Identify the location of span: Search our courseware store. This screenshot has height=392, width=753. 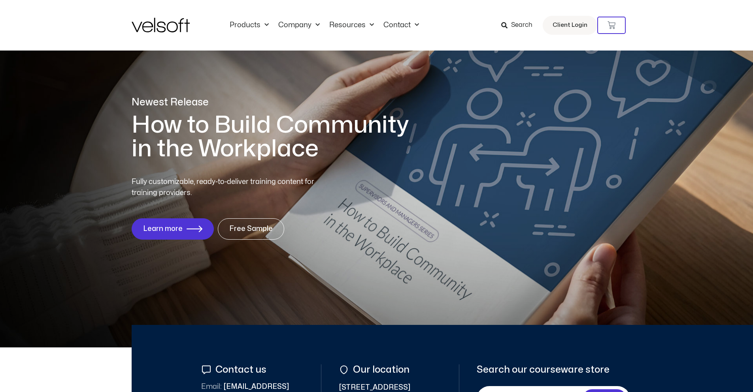
(543, 370).